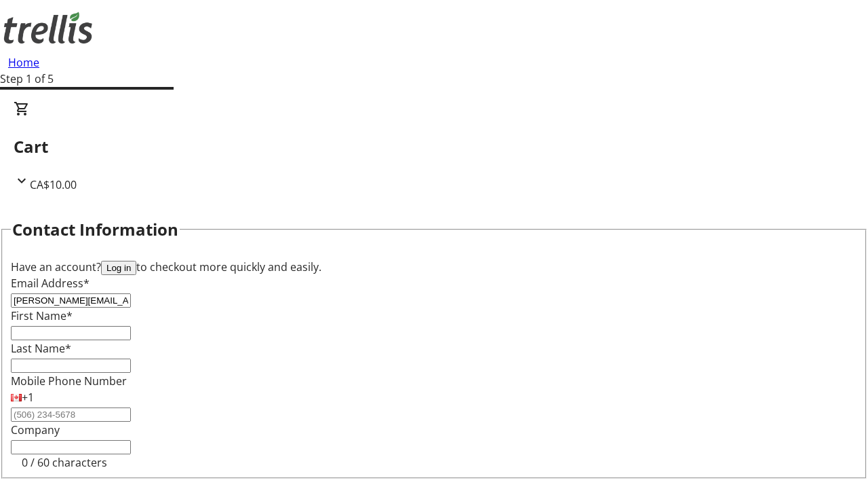  What do you see at coordinates (434, 147) in the screenshot?
I see `div: CartCA$10.00` at bounding box center [434, 147].